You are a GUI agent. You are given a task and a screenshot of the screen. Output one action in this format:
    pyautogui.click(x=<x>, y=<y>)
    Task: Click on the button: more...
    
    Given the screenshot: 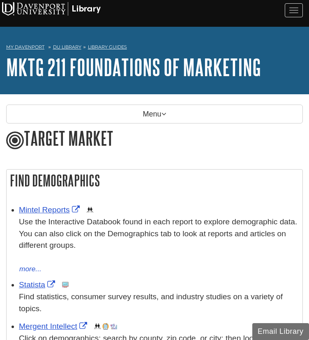 What is the action you would take?
    pyautogui.click(x=30, y=269)
    